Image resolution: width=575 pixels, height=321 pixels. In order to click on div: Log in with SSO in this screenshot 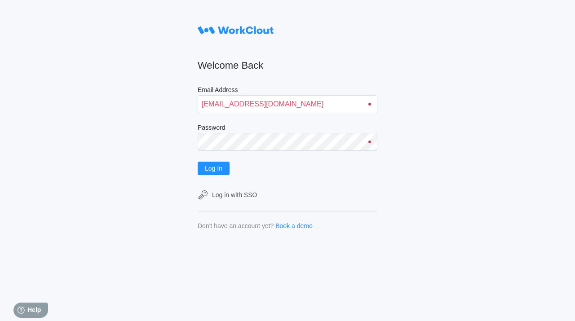, I will do `click(235, 195)`.